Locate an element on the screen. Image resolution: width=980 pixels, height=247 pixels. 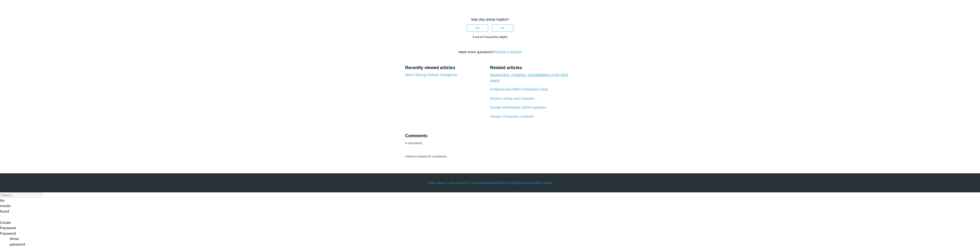
a: Endpoint and SIEM Installation Help is located at coordinates (519, 89).